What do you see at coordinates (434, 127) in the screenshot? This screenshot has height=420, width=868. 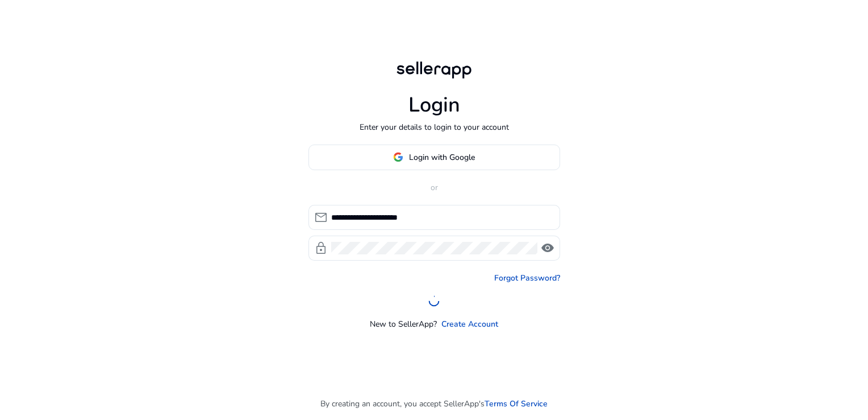 I see `p: Enter your details to login to your account` at bounding box center [434, 127].